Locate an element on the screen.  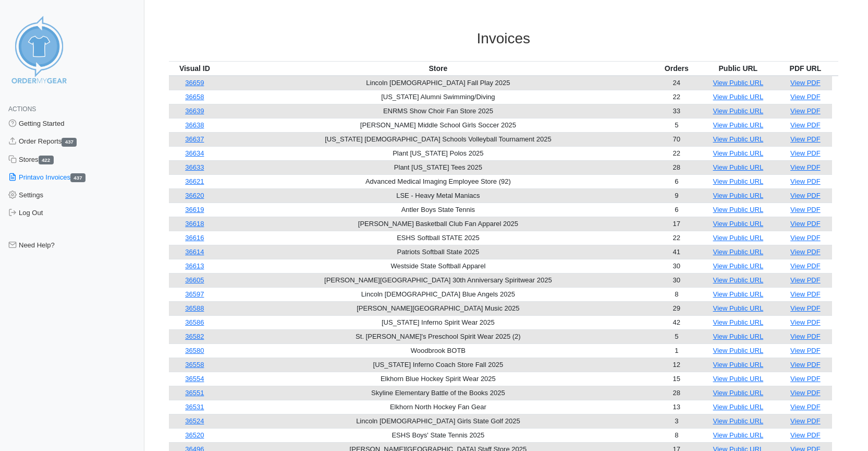
a: 36580 is located at coordinates (195, 350).